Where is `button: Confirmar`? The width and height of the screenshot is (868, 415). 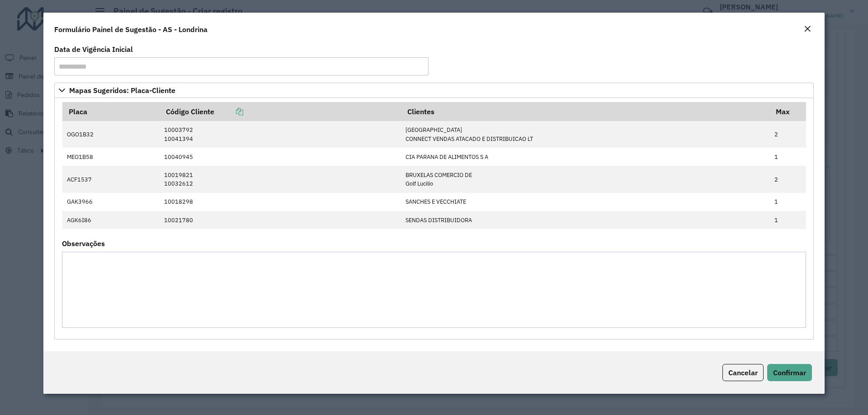
button: Confirmar is located at coordinates (789, 373).